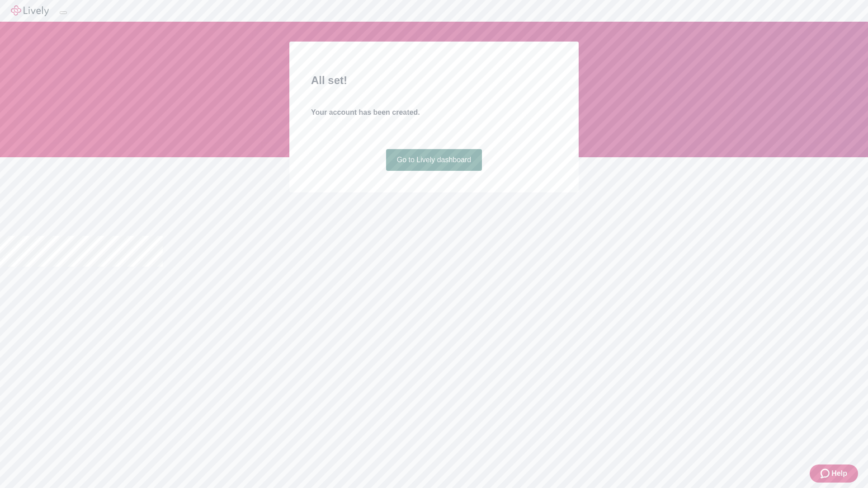 This screenshot has height=488, width=868. Describe the element at coordinates (826, 474) in the screenshot. I see `svg: Zendesk support icon` at that location.